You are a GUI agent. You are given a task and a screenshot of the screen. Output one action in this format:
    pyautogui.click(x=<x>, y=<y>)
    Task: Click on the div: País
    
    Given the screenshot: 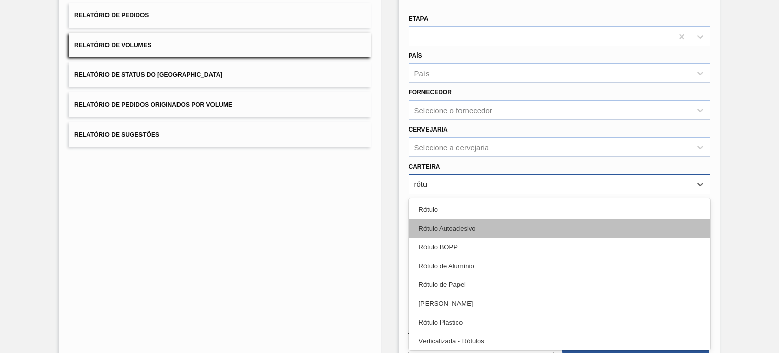 What is the action you would take?
    pyautogui.click(x=422, y=73)
    